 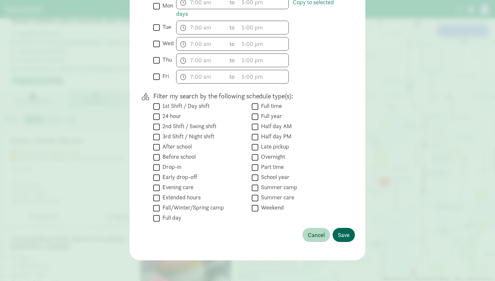 What do you see at coordinates (170, 116) in the screenshot?
I see `label: 24 hour` at bounding box center [170, 116].